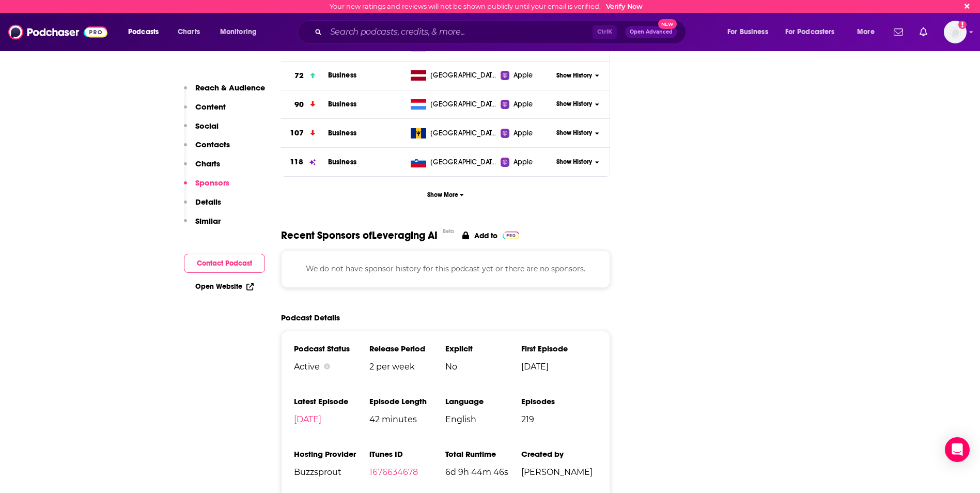  Describe the element at coordinates (650, 32) in the screenshot. I see `span: Open Advanced` at that location.